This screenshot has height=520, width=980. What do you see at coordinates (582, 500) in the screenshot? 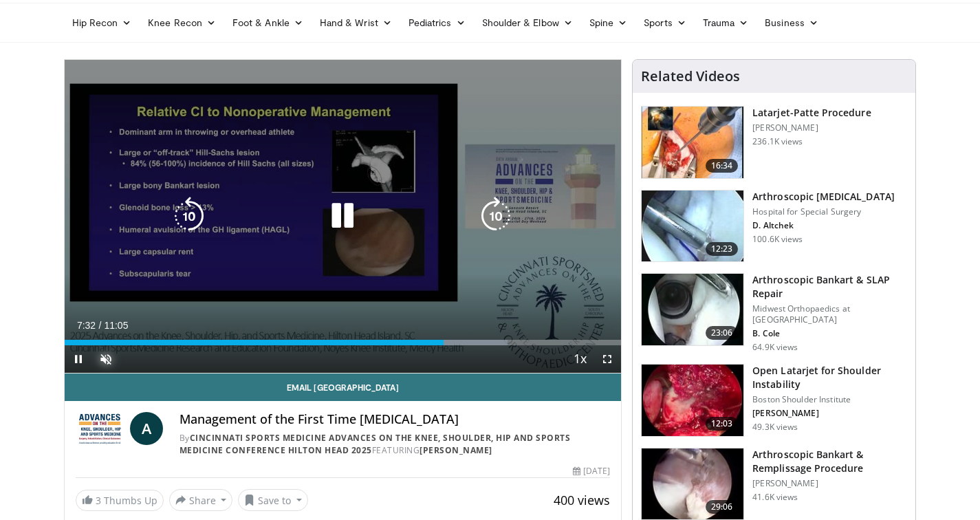
I see `span: 400 views` at bounding box center [582, 500].